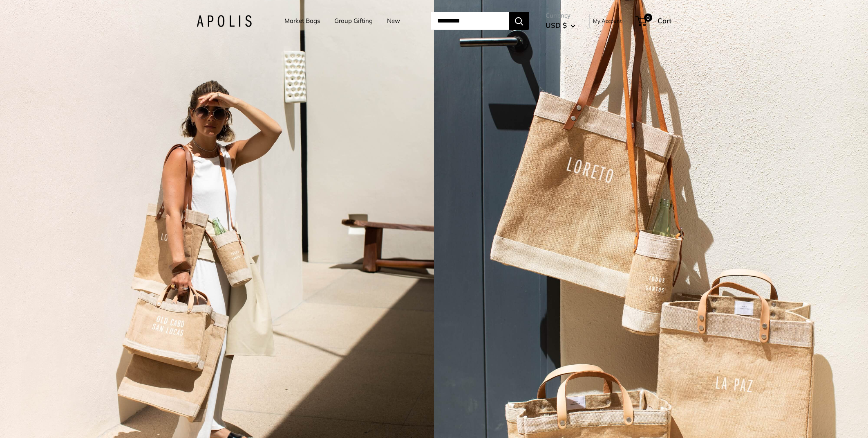  I want to click on a: New, so click(394, 21).